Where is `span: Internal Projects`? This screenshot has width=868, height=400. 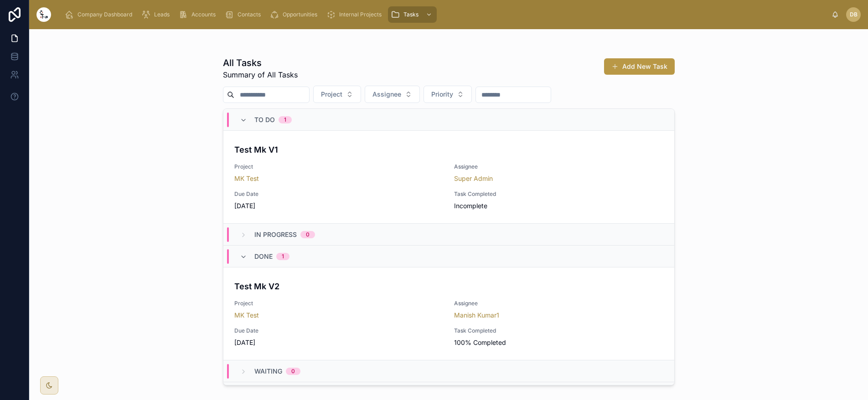
span: Internal Projects is located at coordinates (360, 15).